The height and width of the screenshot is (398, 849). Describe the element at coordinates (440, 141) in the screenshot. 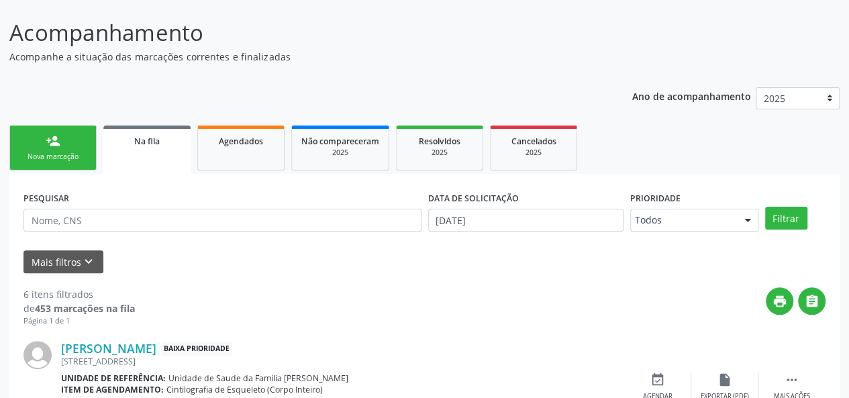

I see `span: Resolvidos` at that location.